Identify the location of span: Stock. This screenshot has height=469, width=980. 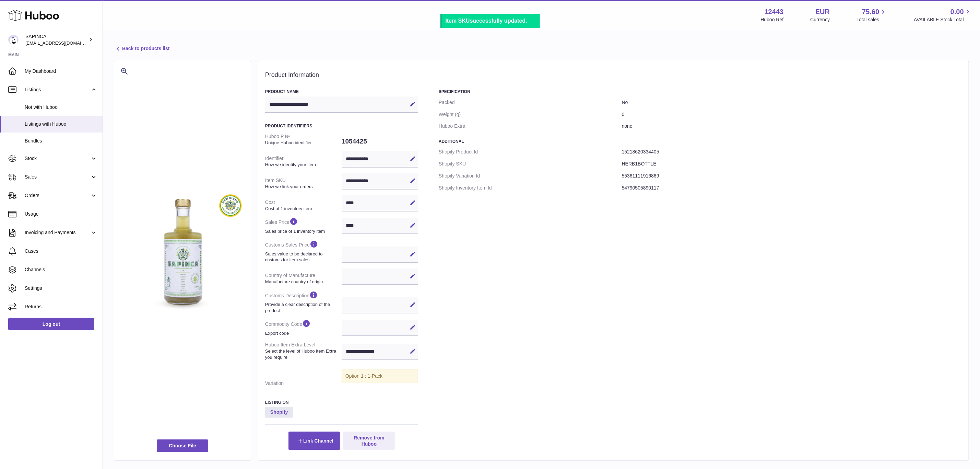
(57, 159).